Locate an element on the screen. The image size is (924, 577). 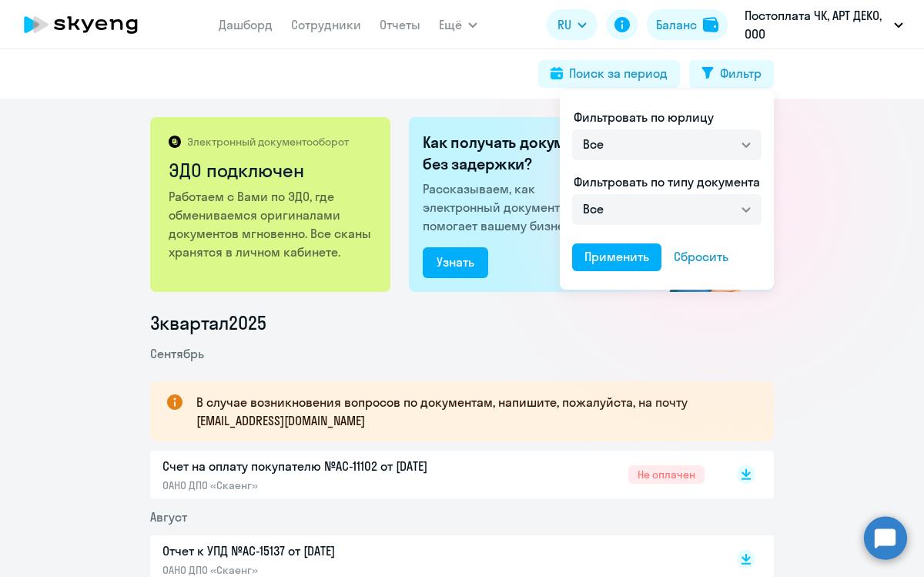
button: Сбросить is located at coordinates (701, 257).